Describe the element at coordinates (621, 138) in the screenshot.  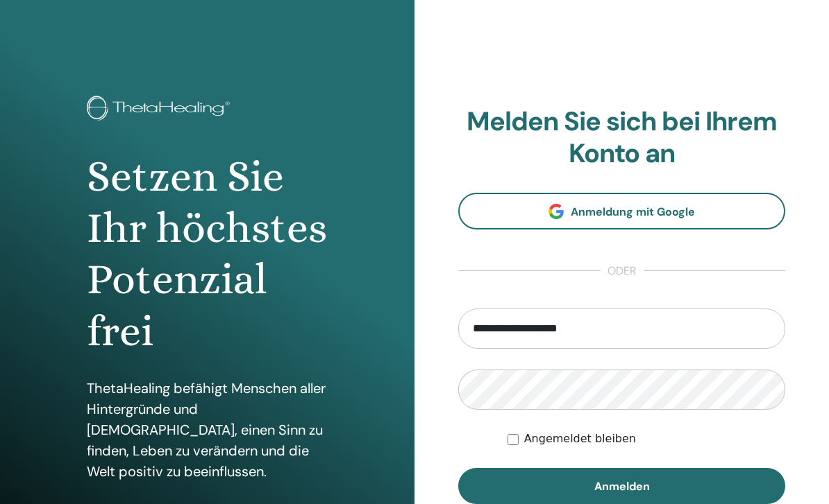
I see `h2: Melden Sie sich bei Ihrem Konto an` at that location.